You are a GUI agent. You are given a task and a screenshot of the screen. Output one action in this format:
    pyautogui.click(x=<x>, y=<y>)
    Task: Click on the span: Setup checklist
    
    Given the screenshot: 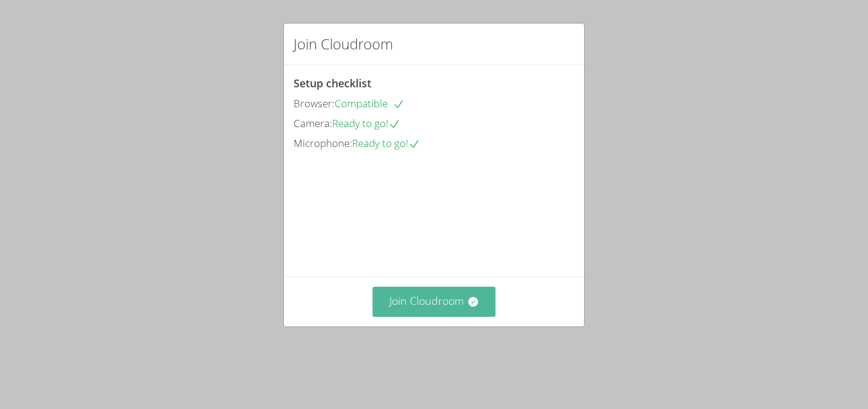 What is the action you would take?
    pyautogui.click(x=332, y=83)
    